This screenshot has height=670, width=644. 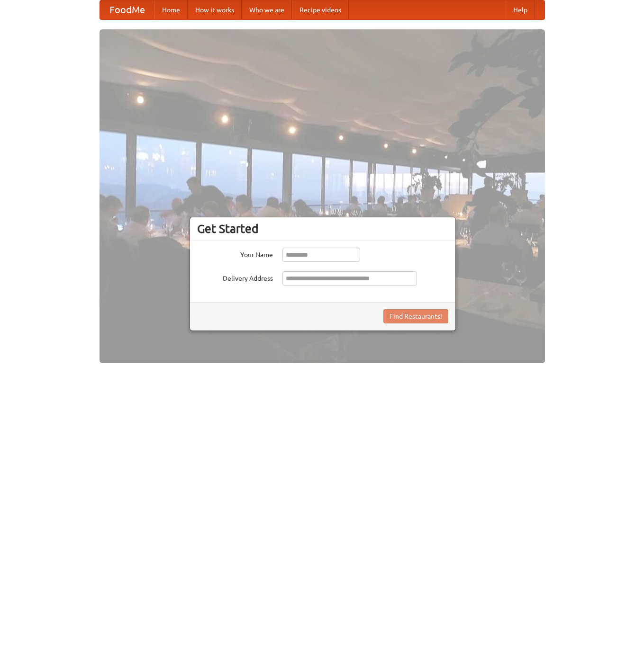 I want to click on a: Home, so click(x=171, y=10).